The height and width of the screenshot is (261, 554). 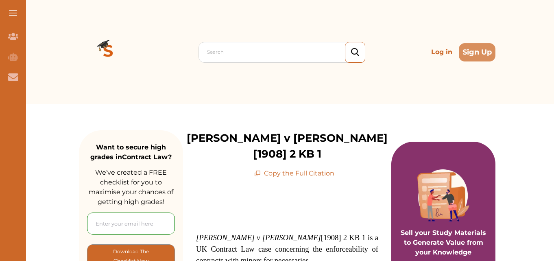 What do you see at coordinates (131, 152) in the screenshot?
I see `strong: Want to secure high grades in Contract Law ?` at bounding box center [131, 152].